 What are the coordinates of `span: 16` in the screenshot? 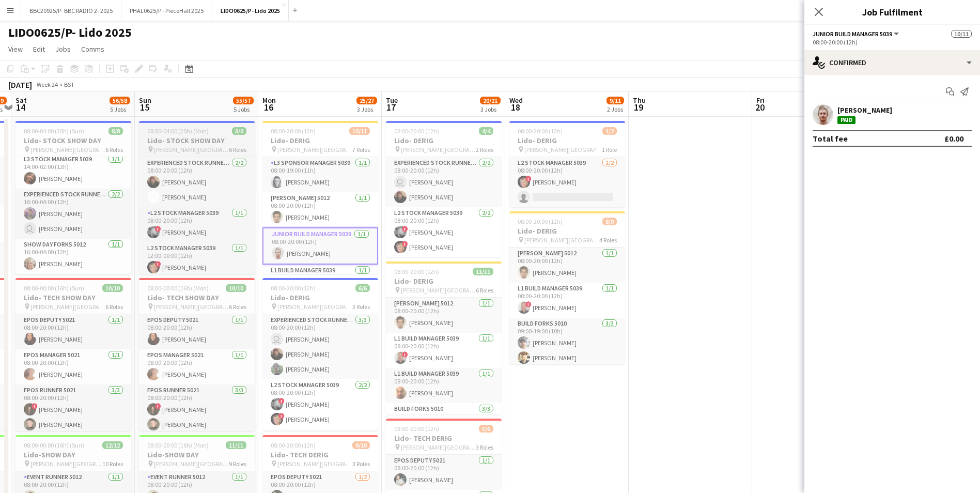 It's located at (268, 107).